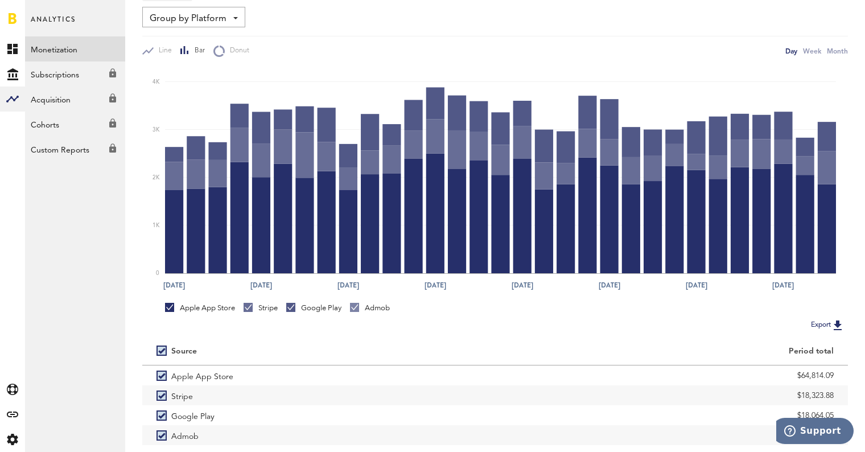 The height and width of the screenshot is (452, 865). I want to click on div: Period total, so click(671, 351).